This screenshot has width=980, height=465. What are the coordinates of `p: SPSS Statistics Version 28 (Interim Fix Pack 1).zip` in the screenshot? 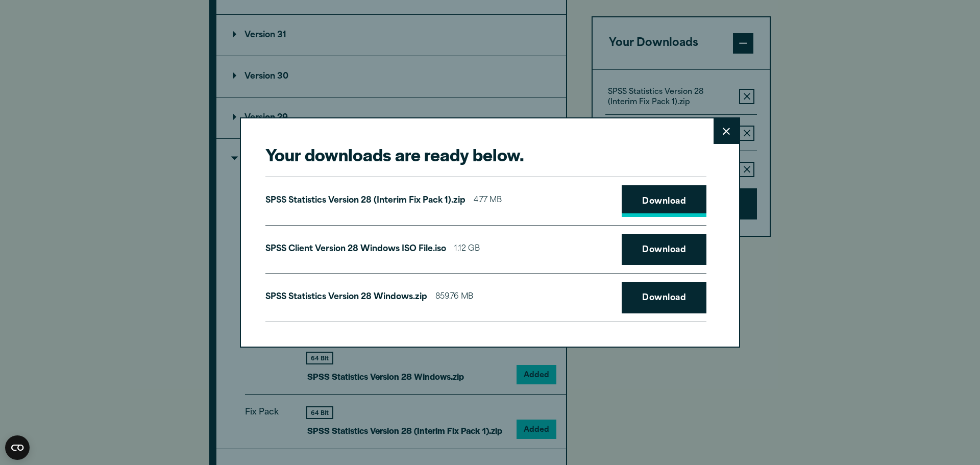 It's located at (365, 200).